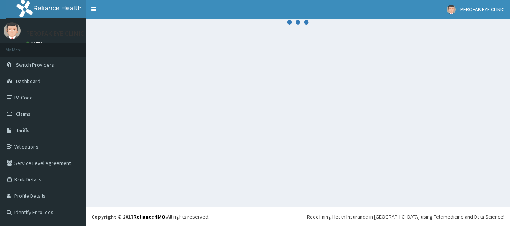  I want to click on span: Switch Providers, so click(35, 65).